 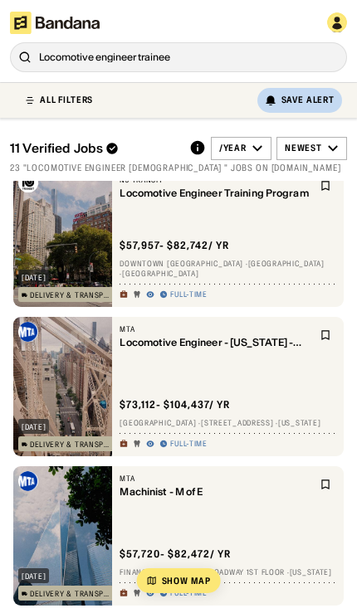 What do you see at coordinates (66, 100) in the screenshot?
I see `div: ALL FILTERS` at bounding box center [66, 100].